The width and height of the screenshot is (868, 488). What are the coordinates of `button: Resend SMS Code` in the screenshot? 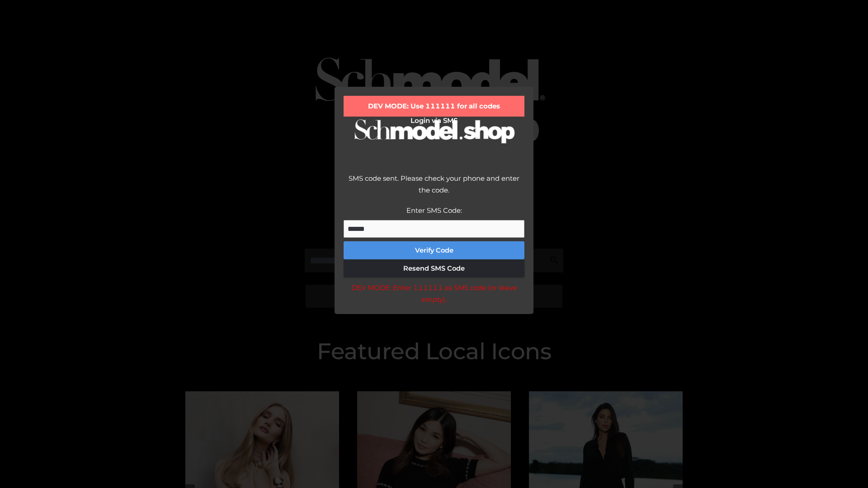 It's located at (434, 268).